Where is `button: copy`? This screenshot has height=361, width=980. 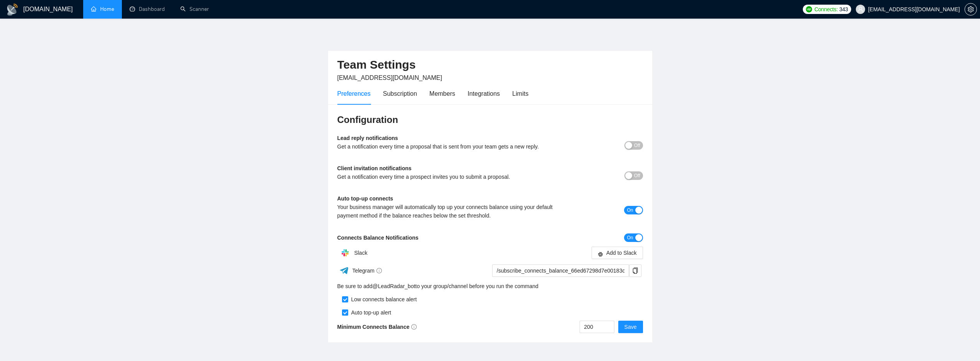
button: copy is located at coordinates (635, 271).